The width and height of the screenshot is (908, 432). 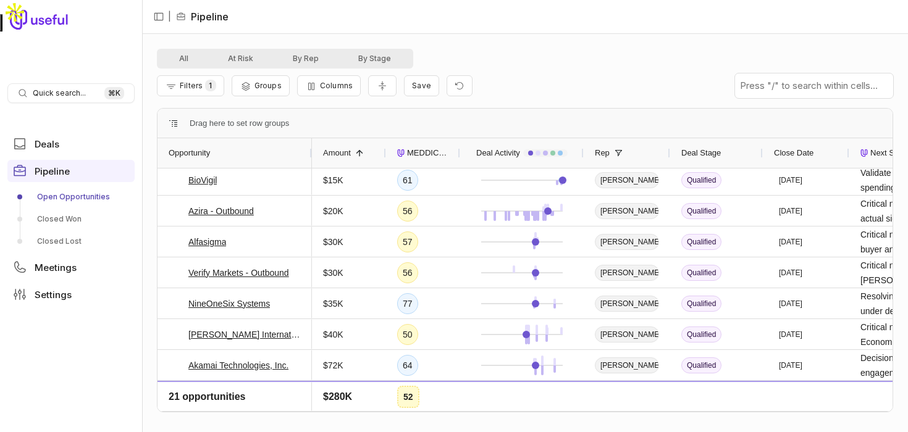 What do you see at coordinates (382, 86) in the screenshot?
I see `button: Collapse all rows` at bounding box center [382, 86].